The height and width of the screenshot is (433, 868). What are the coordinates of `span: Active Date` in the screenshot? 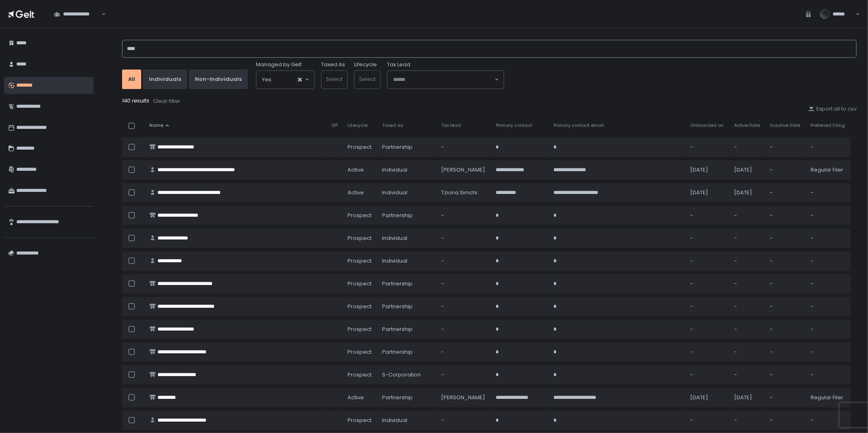 It's located at (747, 125).